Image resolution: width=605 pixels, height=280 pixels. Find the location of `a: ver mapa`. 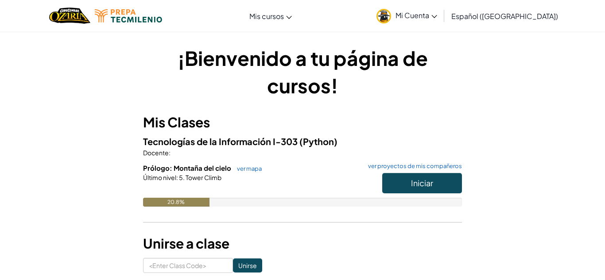

a: ver mapa is located at coordinates (247, 169).